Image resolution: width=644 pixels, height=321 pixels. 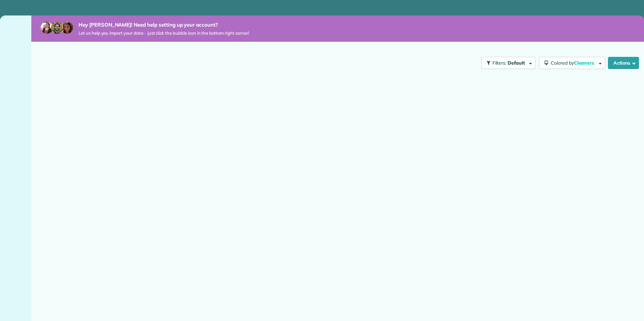 I want to click on span: Colored by, so click(x=574, y=63).